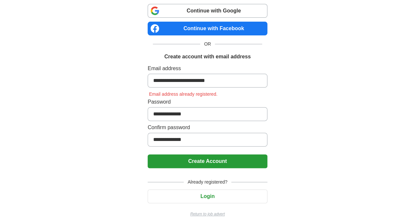  Describe the element at coordinates (207, 69) in the screenshot. I see `label: Email address` at that location.